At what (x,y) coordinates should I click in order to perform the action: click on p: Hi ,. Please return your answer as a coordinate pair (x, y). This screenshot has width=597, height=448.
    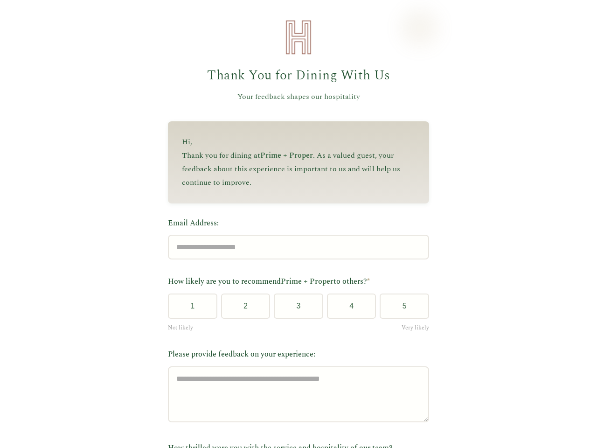
    Looking at the image, I should click on (299, 142).